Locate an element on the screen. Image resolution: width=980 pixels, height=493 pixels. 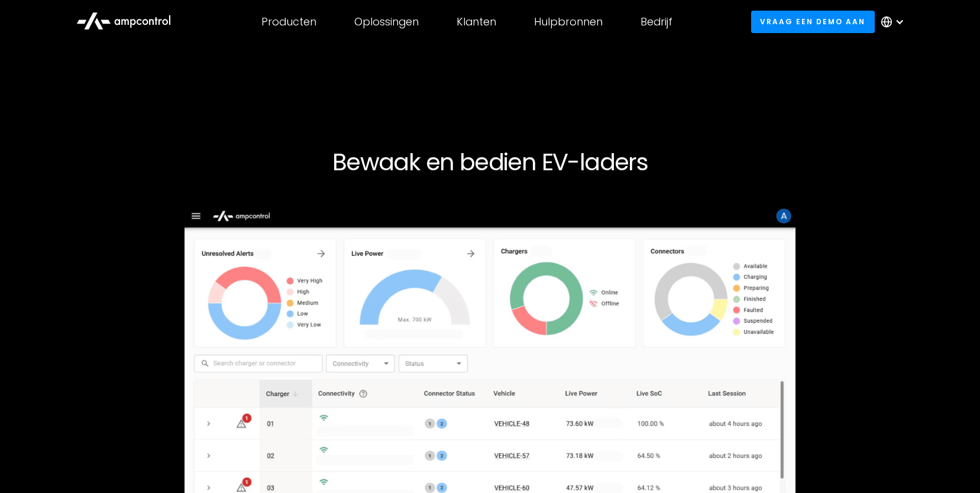
div: Oplossingen is located at coordinates (386, 22).